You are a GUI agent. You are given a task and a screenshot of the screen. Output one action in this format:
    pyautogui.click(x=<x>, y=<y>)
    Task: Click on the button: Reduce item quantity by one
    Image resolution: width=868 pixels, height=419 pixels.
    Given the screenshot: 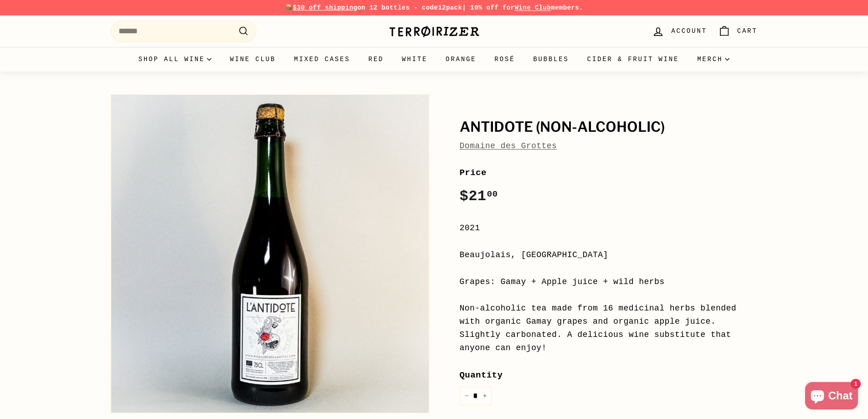 What is the action you would take?
    pyautogui.click(x=467, y=396)
    